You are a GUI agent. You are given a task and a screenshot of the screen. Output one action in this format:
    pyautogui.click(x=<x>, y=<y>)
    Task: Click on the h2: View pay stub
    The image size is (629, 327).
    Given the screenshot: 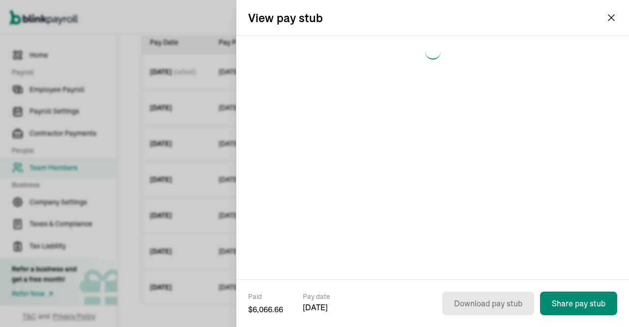 What is the action you would take?
    pyautogui.click(x=286, y=18)
    